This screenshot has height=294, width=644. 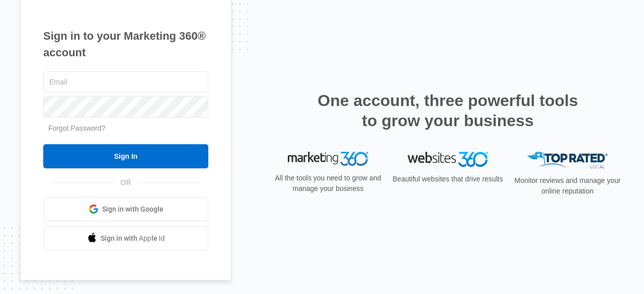 I want to click on img: Marketing 360, so click(x=328, y=159).